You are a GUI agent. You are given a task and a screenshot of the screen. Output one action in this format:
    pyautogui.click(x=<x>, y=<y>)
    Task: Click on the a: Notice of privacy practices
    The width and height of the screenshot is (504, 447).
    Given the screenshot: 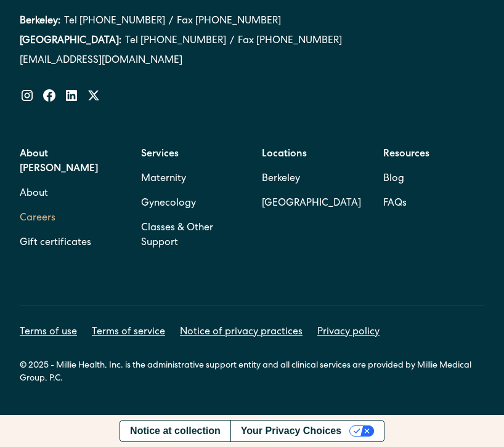 What is the action you would take?
    pyautogui.click(x=241, y=332)
    